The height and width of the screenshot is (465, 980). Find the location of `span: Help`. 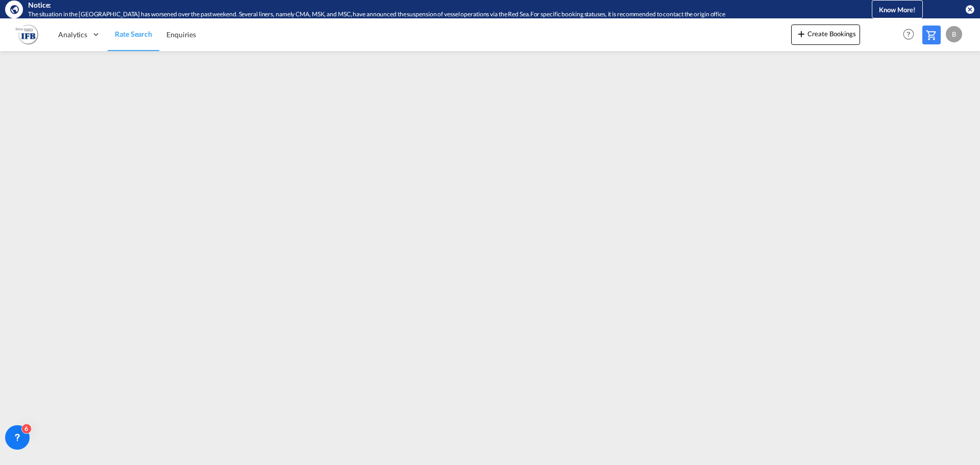

span: Help is located at coordinates (908, 34).